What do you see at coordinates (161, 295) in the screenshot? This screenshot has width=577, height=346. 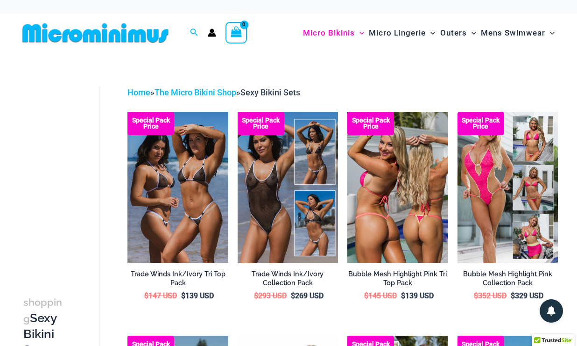 I see `bdi: 147 USD` at bounding box center [161, 295].